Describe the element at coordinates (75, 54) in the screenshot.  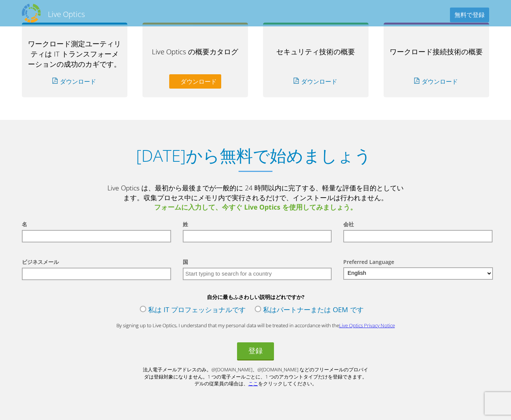
I see `h3: ワークロード測定ユーティリティは IT トランスフォーメーションの成功のカギです。` at that location.